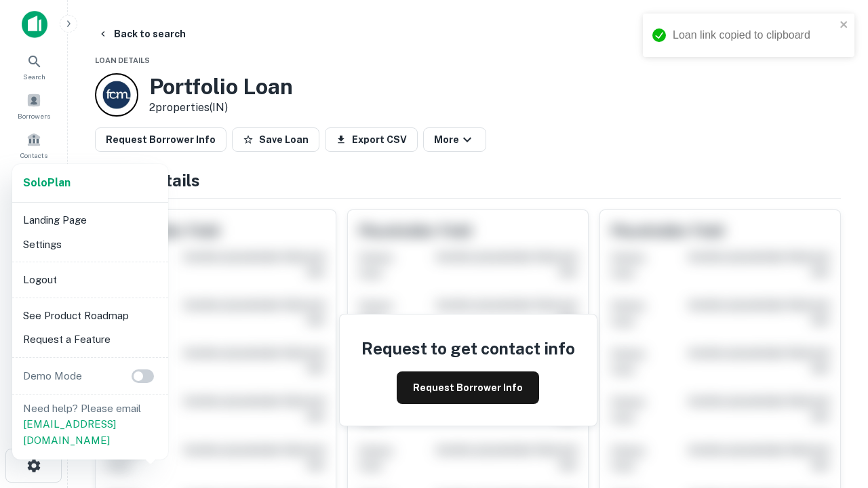 The width and height of the screenshot is (868, 488). Describe the element at coordinates (52, 376) in the screenshot. I see `p: Demo Mode` at that location.